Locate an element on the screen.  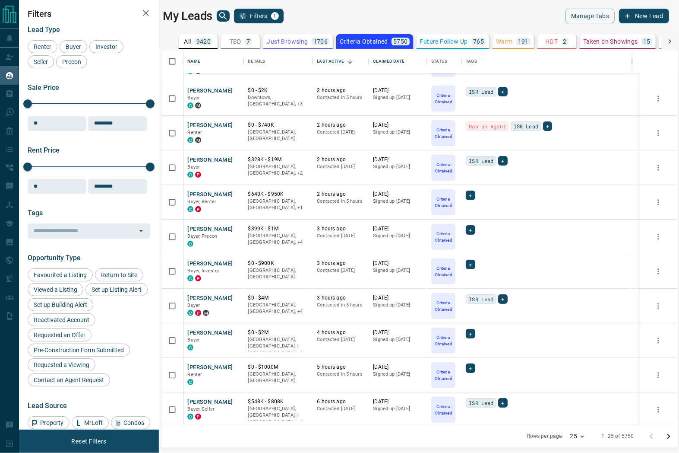
p: Taken on Showings is located at coordinates (611, 41).